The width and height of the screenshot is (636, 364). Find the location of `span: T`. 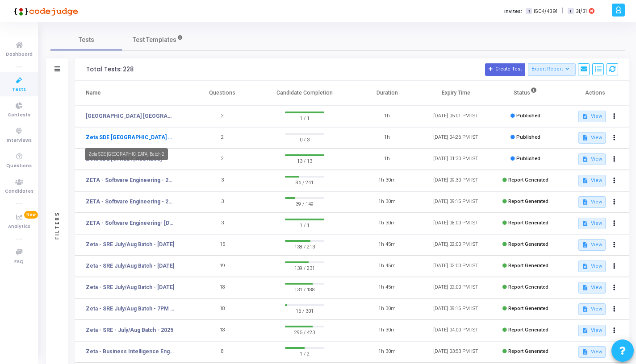

span: T is located at coordinates (528, 11).